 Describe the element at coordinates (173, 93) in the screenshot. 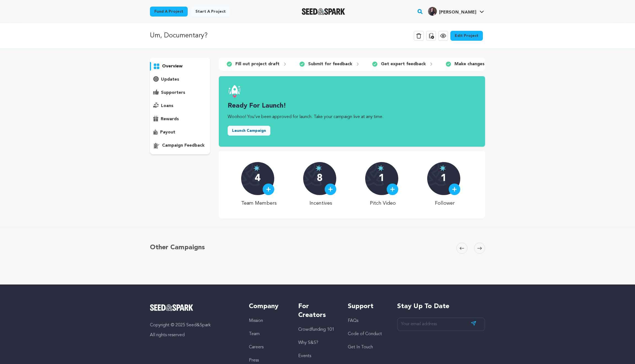

I see `p: supporters` at that location.